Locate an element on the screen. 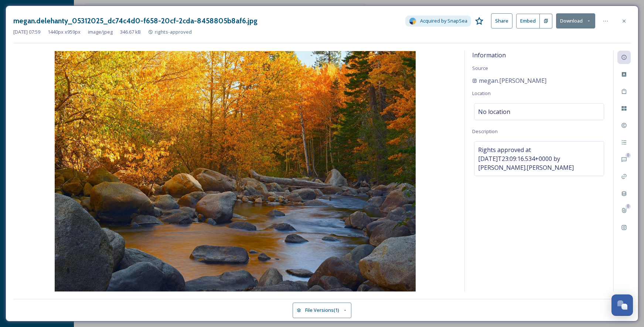 The image size is (644, 327). span: Acquired by SnapSea is located at coordinates (444, 21).